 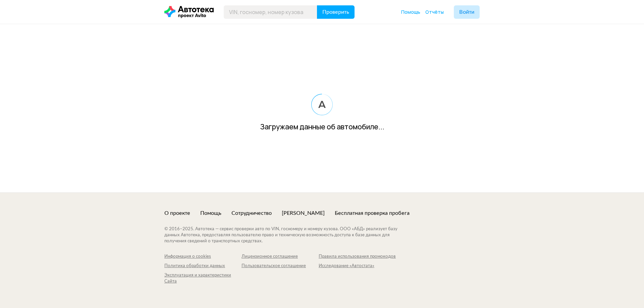 I want to click on div: Пользовательское соглашение, so click(x=280, y=266).